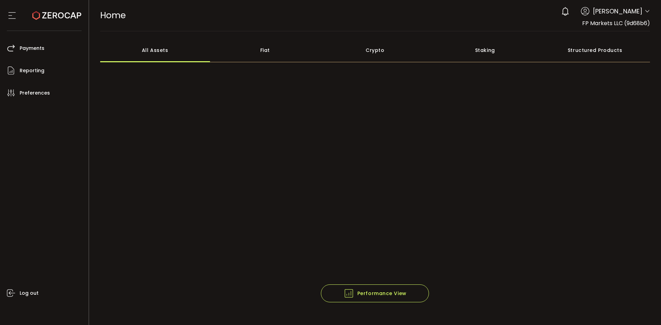 The width and height of the screenshot is (661, 325). I want to click on button: Performance View, so click(375, 293).